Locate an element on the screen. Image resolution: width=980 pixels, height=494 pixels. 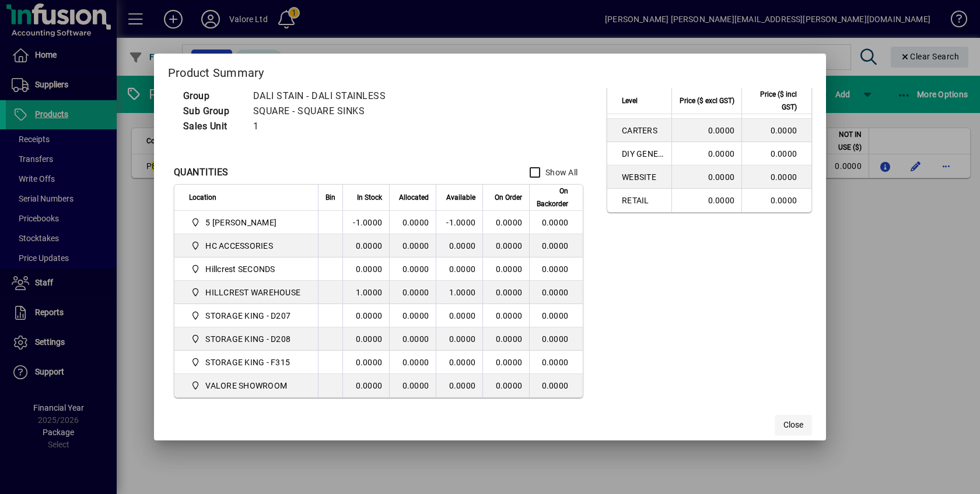
span: Available is located at coordinates (461, 198).